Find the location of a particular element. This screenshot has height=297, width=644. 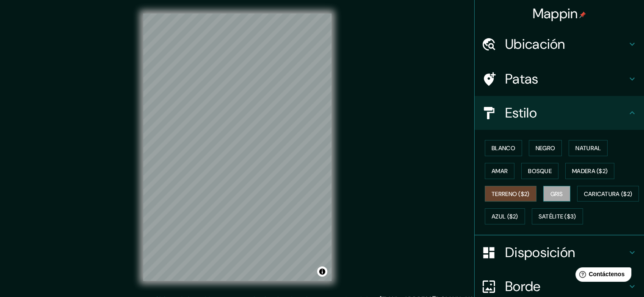

div: Ubicación is located at coordinates (560, 44).